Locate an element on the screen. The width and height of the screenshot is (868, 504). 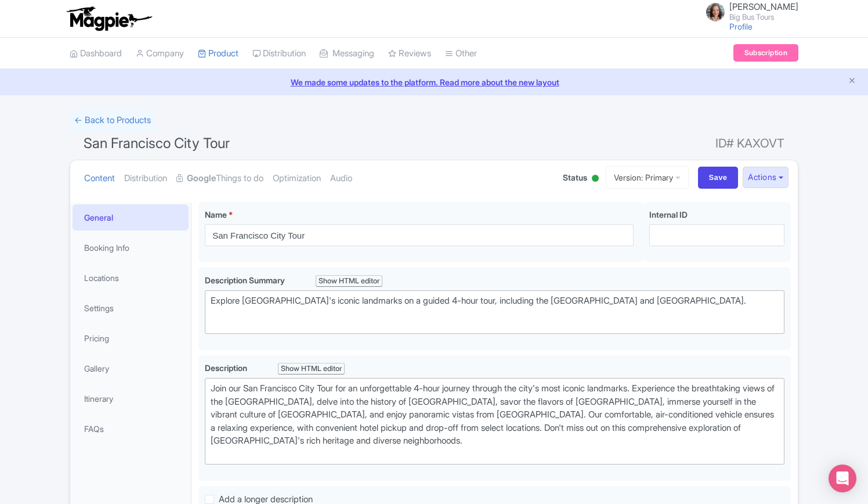
a: Itinerary is located at coordinates (130, 398).